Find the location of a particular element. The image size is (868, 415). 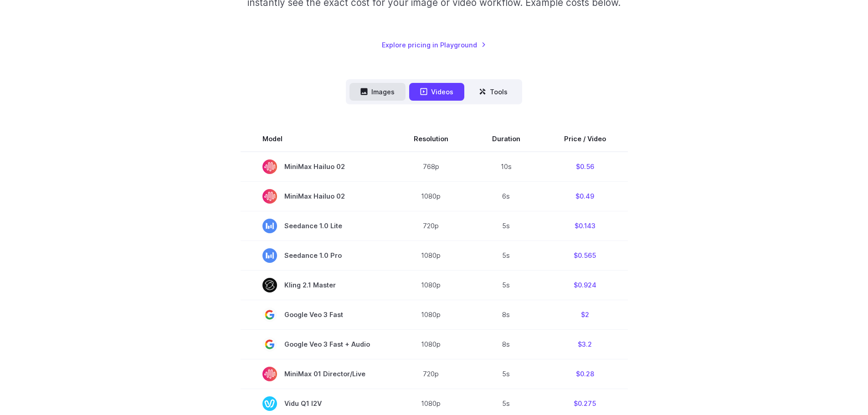

td: $0.56 is located at coordinates (585, 167).